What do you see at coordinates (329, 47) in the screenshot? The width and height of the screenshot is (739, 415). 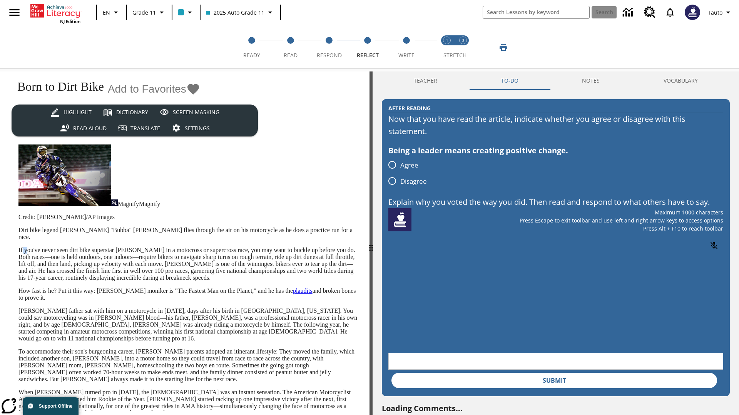 I see `button: Respond step 3 of 5` at bounding box center [329, 47].